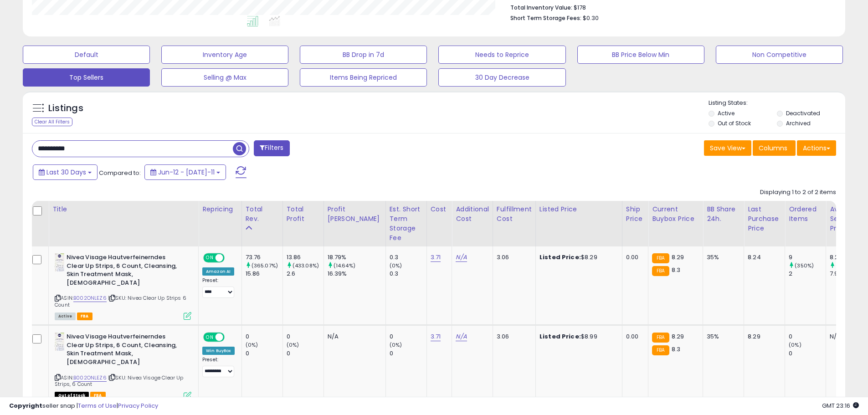  Describe the element at coordinates (363, 55) in the screenshot. I see `button: BB Drop in 7d` at that location.